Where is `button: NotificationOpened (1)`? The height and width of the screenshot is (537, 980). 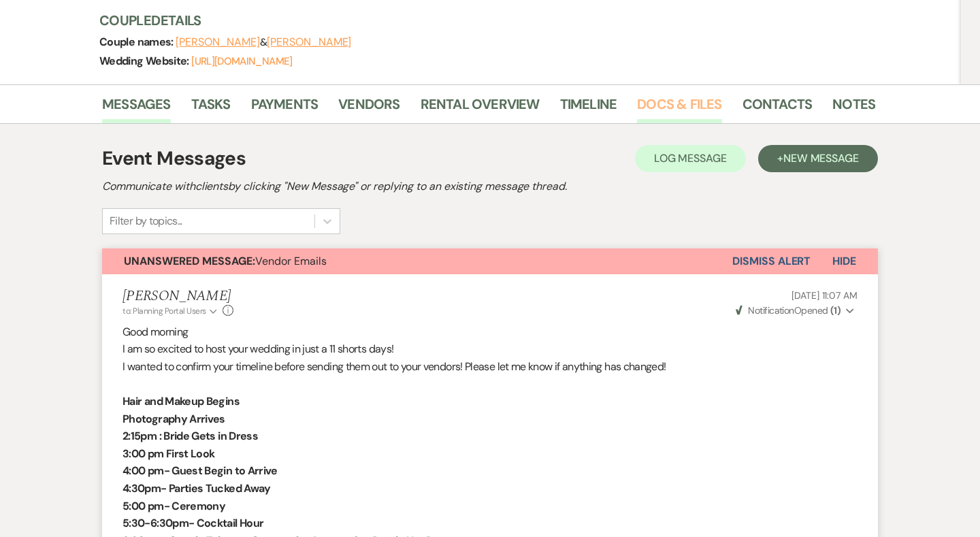
button: NotificationOpened (1) is located at coordinates (795, 310).